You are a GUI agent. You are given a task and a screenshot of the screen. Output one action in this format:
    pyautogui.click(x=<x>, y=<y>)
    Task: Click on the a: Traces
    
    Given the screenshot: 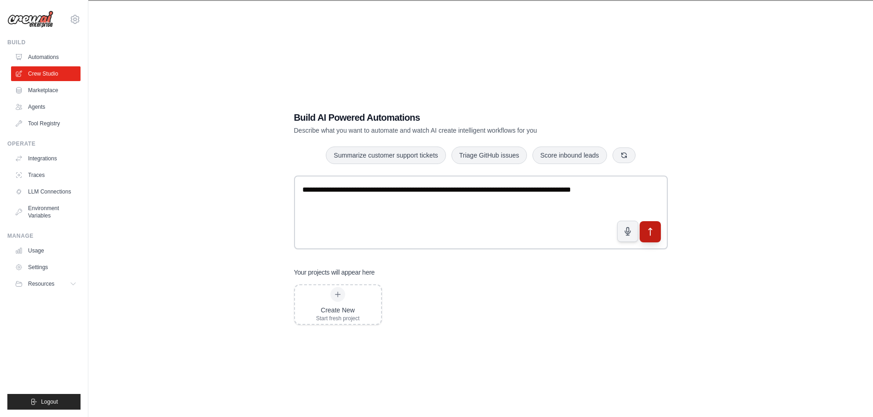 What is the action you would take?
    pyautogui.click(x=46, y=175)
    